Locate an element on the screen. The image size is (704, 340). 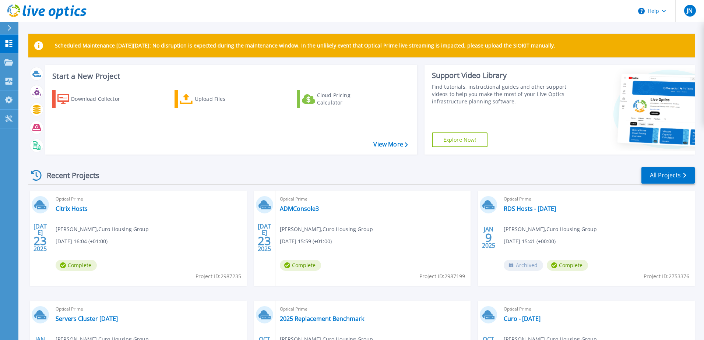
span: JN is located at coordinates (690, 11).